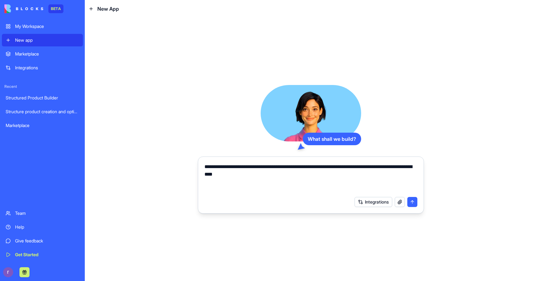 This screenshot has width=537, height=281. Describe the element at coordinates (47, 40) in the screenshot. I see `div: New app` at that location.